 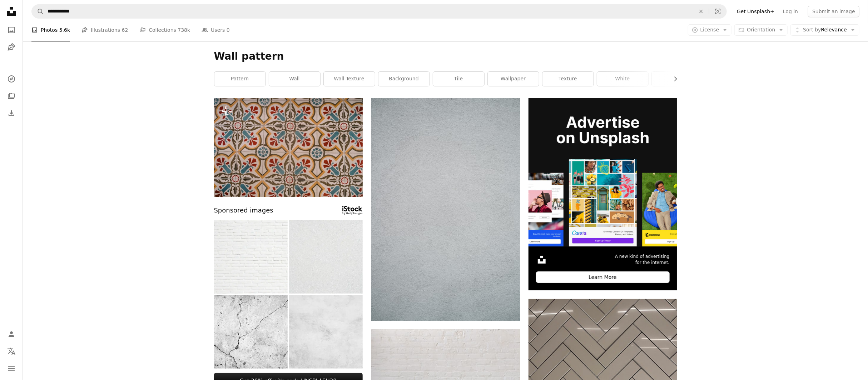 What do you see at coordinates (295, 79) in the screenshot?
I see `a: wall` at bounding box center [295, 79].